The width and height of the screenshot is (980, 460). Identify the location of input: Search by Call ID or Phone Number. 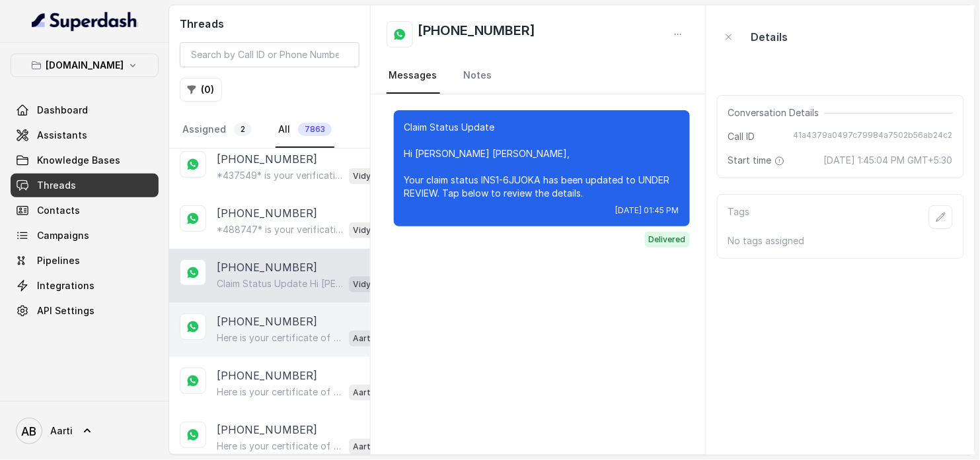
(270, 55).